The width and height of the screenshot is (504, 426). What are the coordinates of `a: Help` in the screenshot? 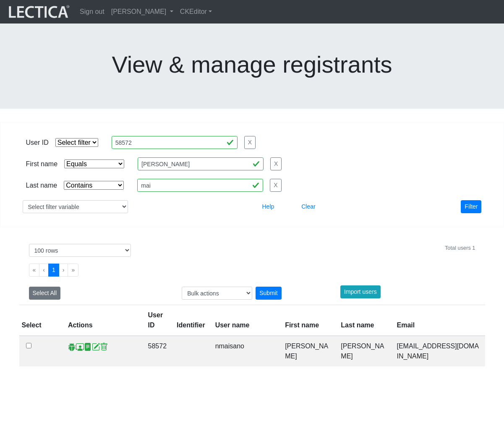 It's located at (268, 206).